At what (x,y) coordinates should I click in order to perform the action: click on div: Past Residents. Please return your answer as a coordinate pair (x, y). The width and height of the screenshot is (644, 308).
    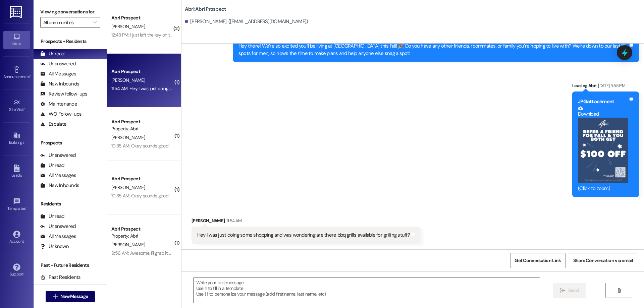
    Looking at the image, I should click on (60, 277).